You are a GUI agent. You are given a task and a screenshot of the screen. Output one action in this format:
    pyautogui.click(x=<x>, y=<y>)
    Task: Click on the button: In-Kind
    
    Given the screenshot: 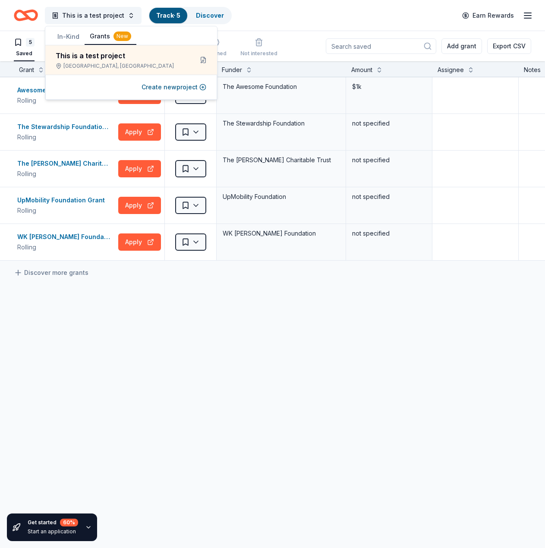 What is the action you would take?
    pyautogui.click(x=68, y=37)
    